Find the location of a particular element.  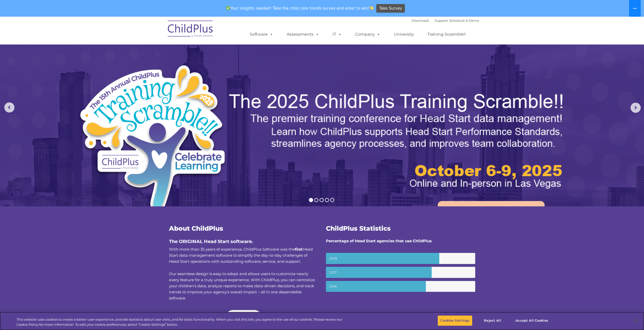

div: This website uses cookies to create a better user experience, provide statistics about user visit... is located at coordinates (185, 322).